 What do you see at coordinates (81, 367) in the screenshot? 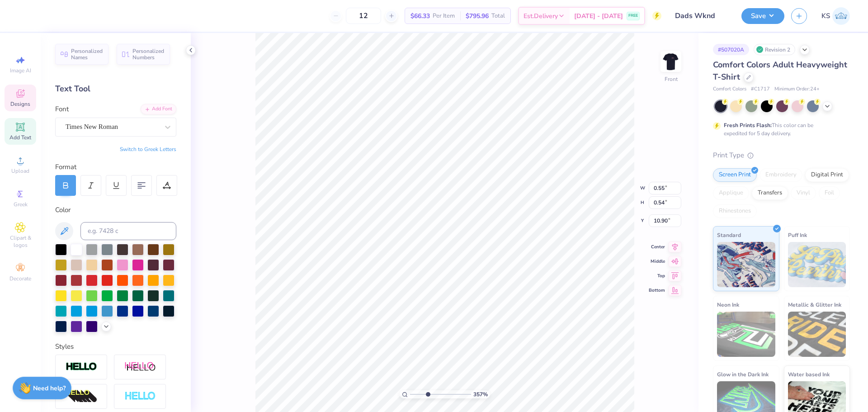
I see `img: Stroke` at bounding box center [81, 367].